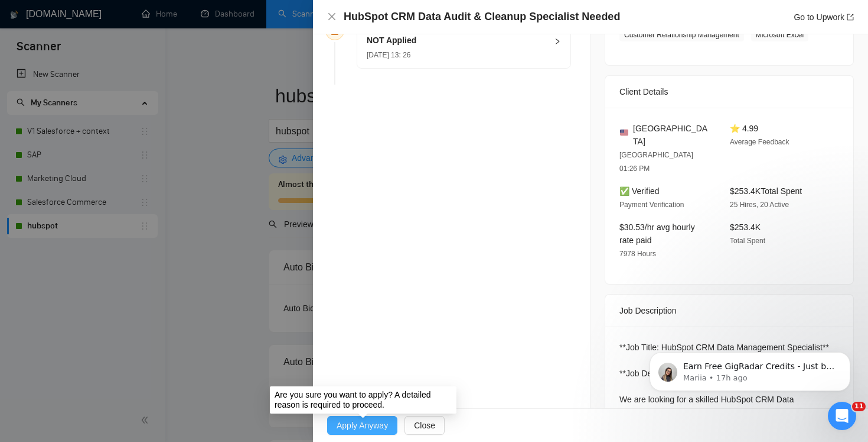  What do you see at coordinates (824, 18) in the screenshot?
I see `a: Go to Upworkexport` at bounding box center [824, 18].